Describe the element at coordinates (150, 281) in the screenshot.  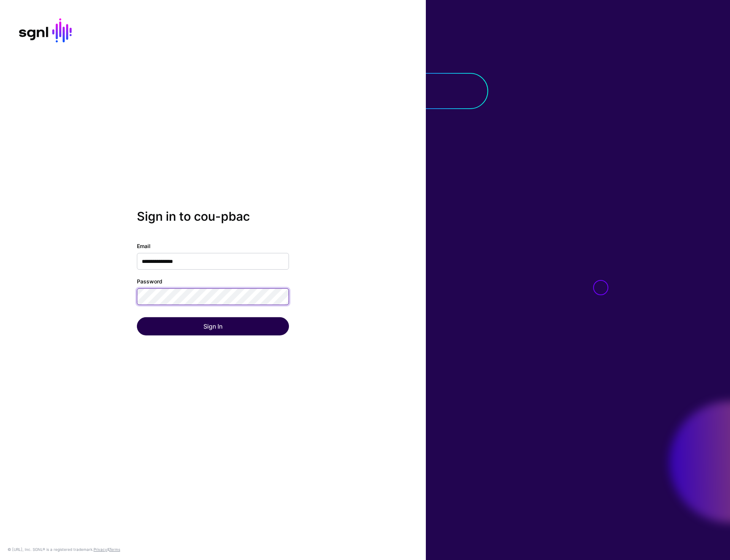
I see `label: Password` at that location.